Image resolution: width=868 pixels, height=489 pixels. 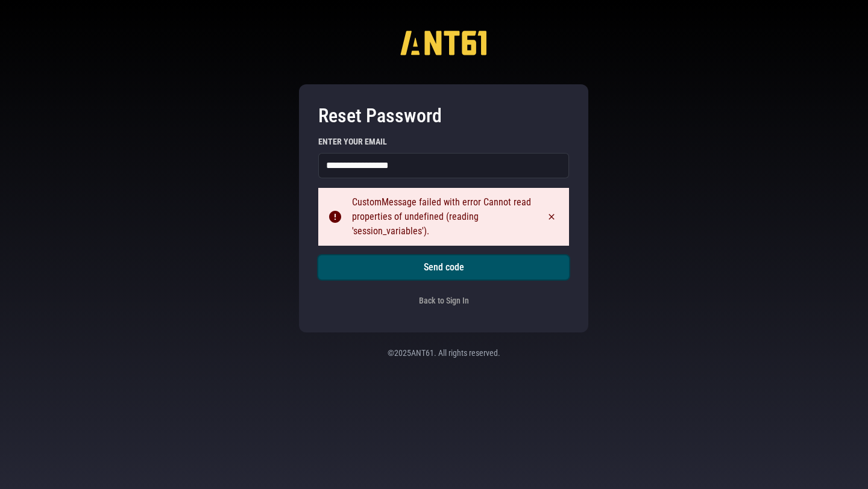 What do you see at coordinates (443, 115) in the screenshot?
I see `h3: Reset Password` at bounding box center [443, 115].